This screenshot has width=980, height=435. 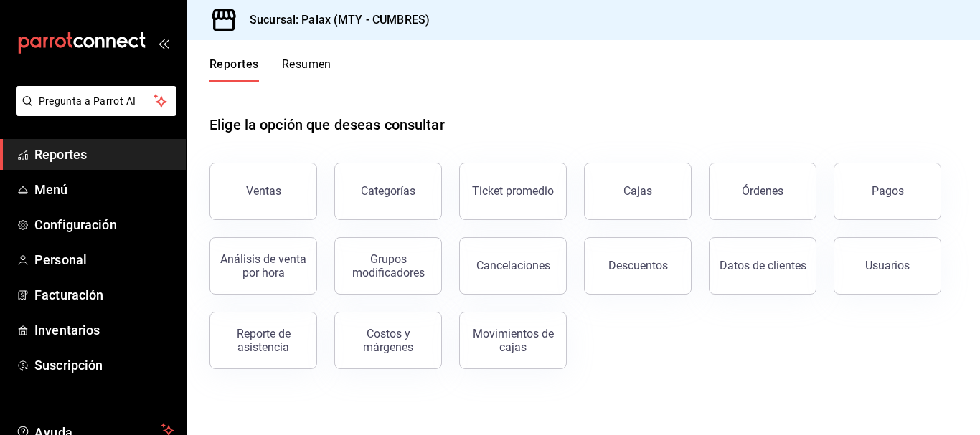 What do you see at coordinates (513, 265) in the screenshot?
I see `div: Cancelaciones` at bounding box center [513, 265].